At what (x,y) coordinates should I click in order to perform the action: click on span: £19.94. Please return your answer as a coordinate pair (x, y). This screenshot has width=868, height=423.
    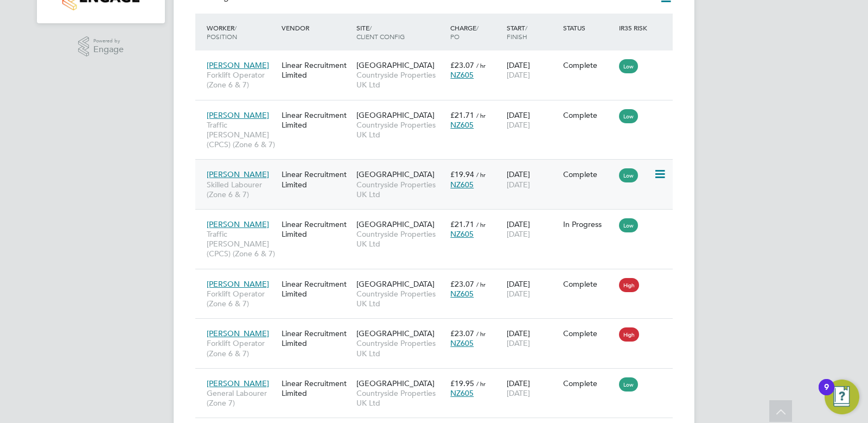
    Looking at the image, I should click on (463, 174).